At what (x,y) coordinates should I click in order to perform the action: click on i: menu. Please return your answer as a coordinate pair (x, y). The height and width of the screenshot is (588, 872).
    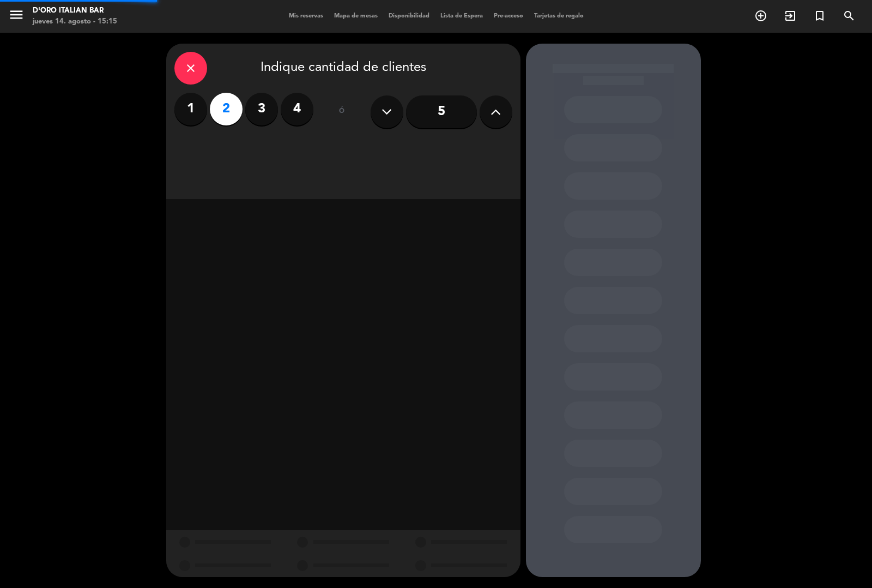
    Looking at the image, I should click on (17, 15).